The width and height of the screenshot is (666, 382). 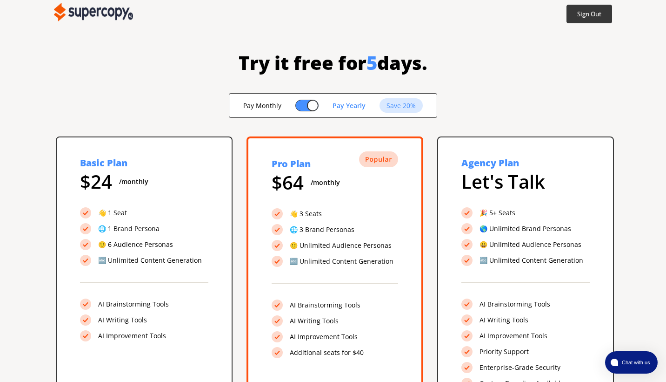 What do you see at coordinates (589, 14) in the screenshot?
I see `b: Sign Out` at bounding box center [589, 14].